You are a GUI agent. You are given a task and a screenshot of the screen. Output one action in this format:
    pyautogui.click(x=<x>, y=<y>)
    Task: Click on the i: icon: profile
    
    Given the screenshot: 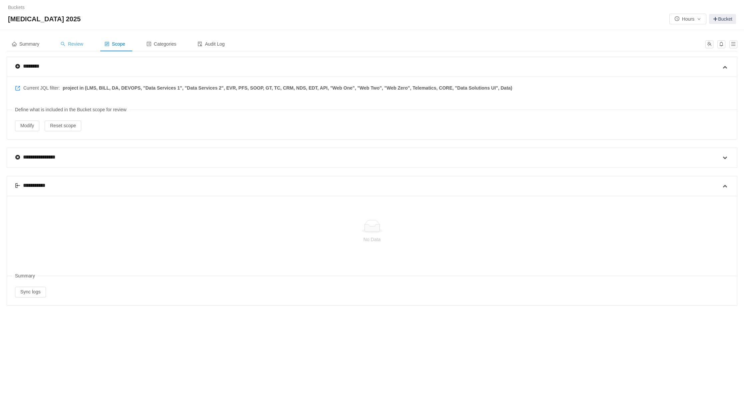 What is the action you would take?
    pyautogui.click(x=149, y=44)
    